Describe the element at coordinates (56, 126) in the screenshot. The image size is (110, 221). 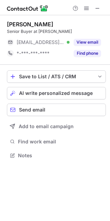
I see `button: Add to email campaign` at that location.